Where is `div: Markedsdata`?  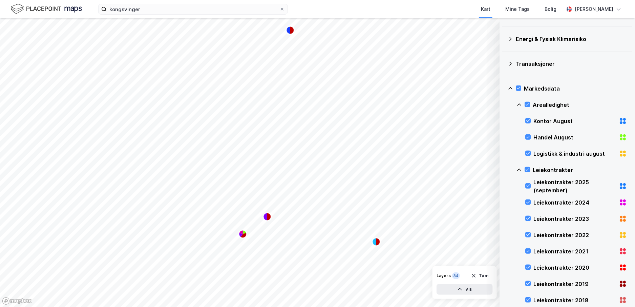
div: Markedsdata is located at coordinates (576, 88).